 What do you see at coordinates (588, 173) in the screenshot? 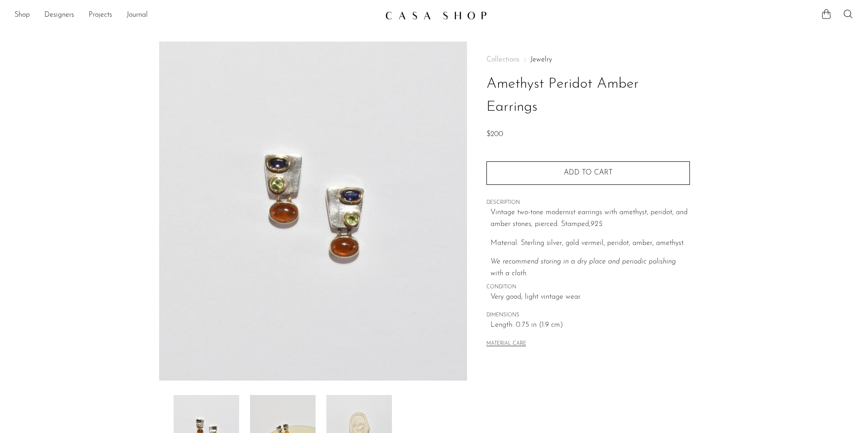
I see `button: Add to cart` at bounding box center [588, 173].